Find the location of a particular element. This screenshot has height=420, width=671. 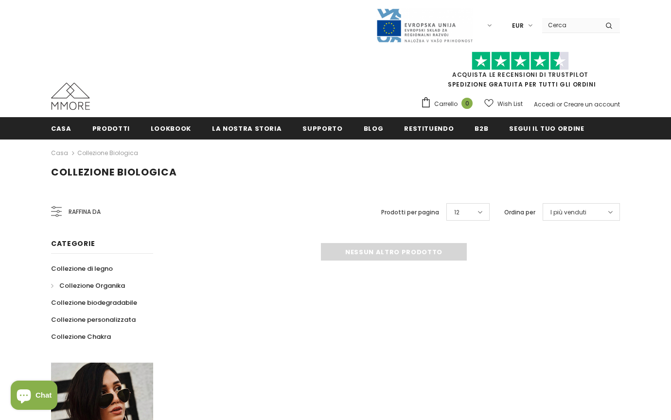

inbox-online-store-chat: Shopify online store chat is located at coordinates (34, 396).